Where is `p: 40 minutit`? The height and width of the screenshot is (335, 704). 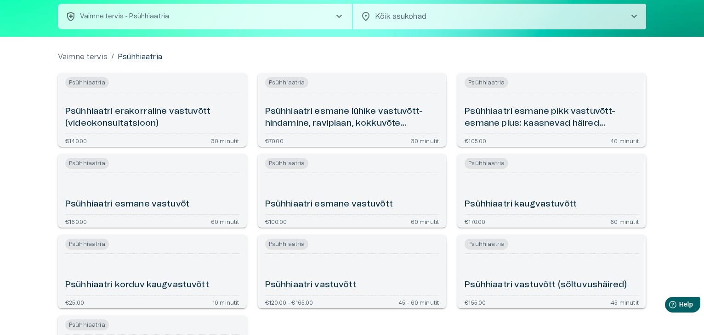
p: 40 minutit is located at coordinates (624, 141).